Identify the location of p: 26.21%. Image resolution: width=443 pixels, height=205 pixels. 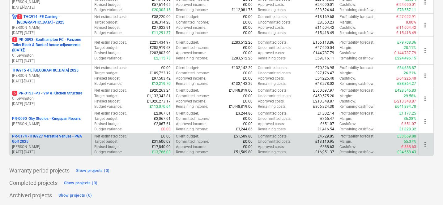
(410, 73).